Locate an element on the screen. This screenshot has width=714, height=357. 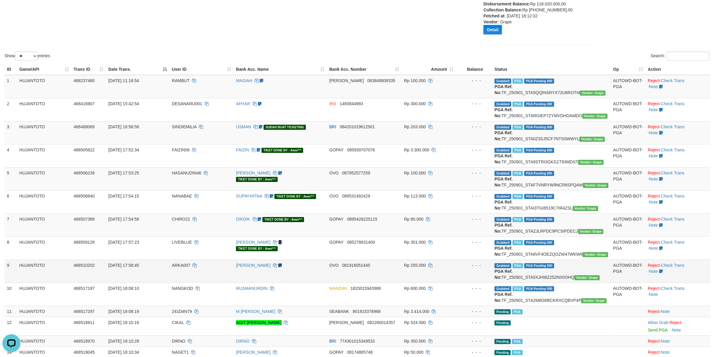
select: Showentries is located at coordinates (26, 56).